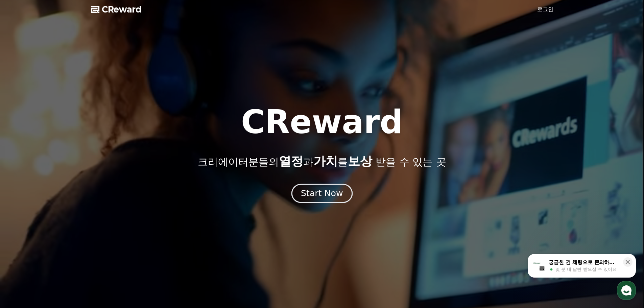  Describe the element at coordinates (66, 228) in the screenshot. I see `span: 대화` at that location.